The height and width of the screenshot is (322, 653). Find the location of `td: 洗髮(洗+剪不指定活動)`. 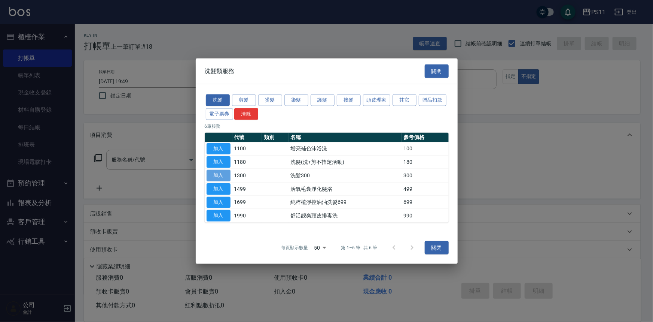

td: 洗髮(洗+剪不指定活動) is located at coordinates (346, 162).